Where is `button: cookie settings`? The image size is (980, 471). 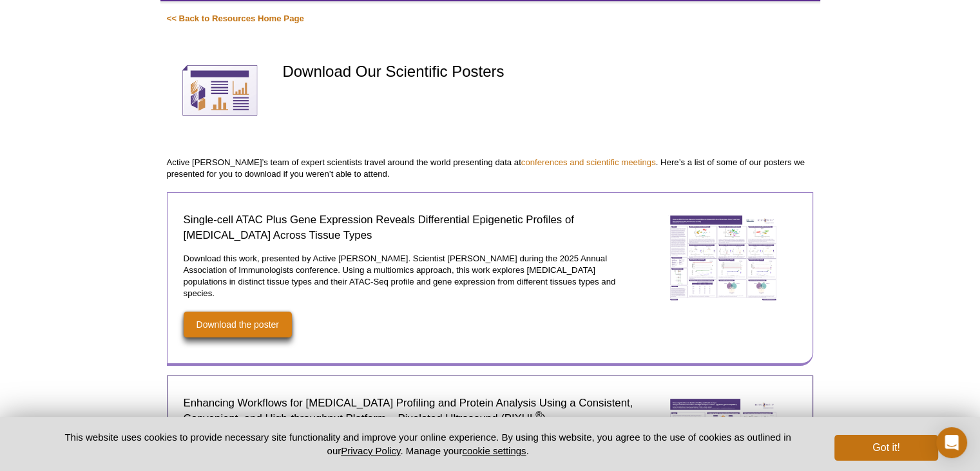 button: cookie settings is located at coordinates (493, 450).